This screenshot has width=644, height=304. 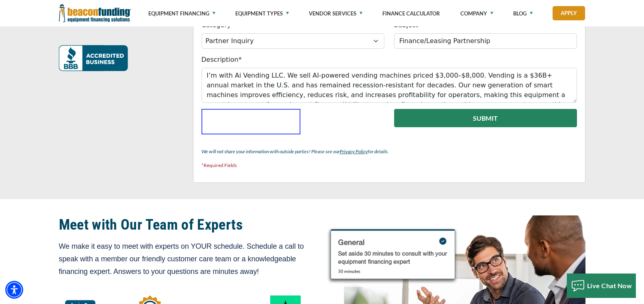 I want to click on button: Submit, so click(x=486, y=118).